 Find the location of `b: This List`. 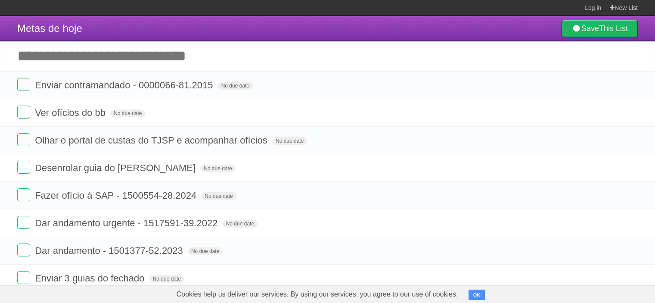

b: This List is located at coordinates (613, 28).